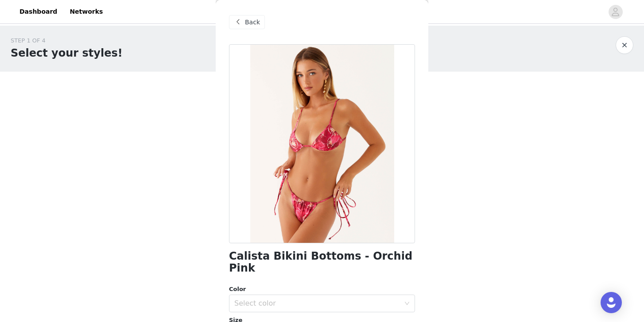 The height and width of the screenshot is (322, 644). Describe the element at coordinates (407, 304) in the screenshot. I see `i: icon: down` at that location.